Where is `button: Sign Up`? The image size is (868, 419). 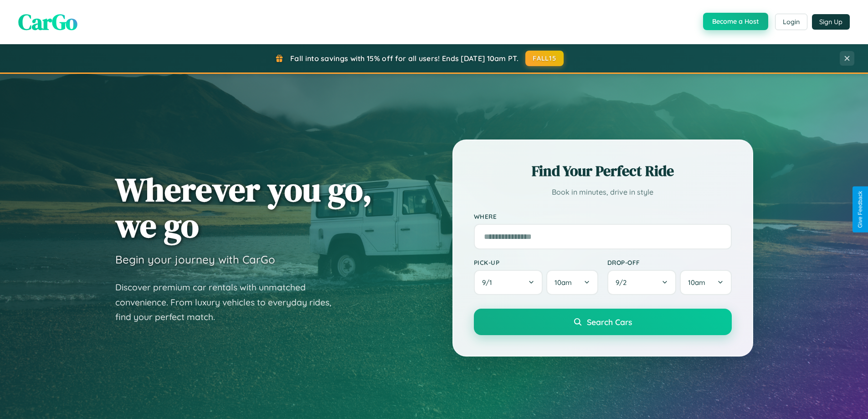
button: Sign Up is located at coordinates (831, 22).